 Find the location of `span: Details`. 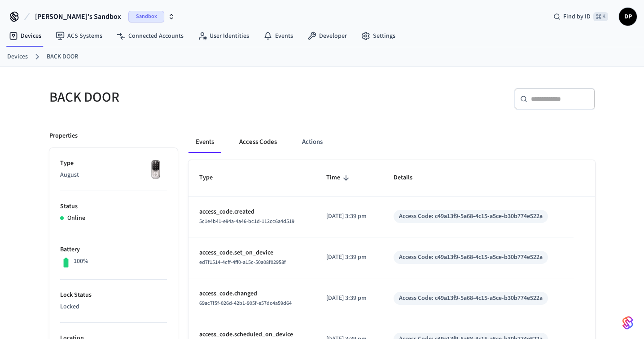

span: Details is located at coordinates (409, 178).